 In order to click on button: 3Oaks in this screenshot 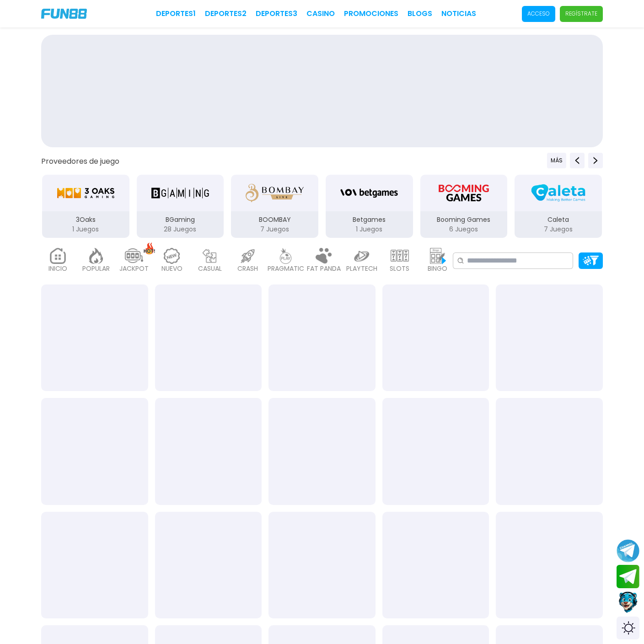, I will do `click(85, 207)`.